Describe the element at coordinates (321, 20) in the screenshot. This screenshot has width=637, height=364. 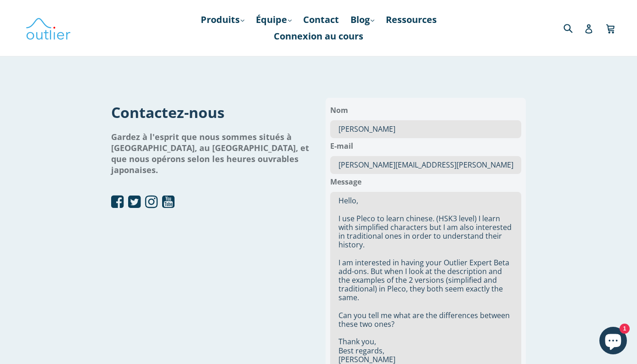
I see `a: Contact` at that location.